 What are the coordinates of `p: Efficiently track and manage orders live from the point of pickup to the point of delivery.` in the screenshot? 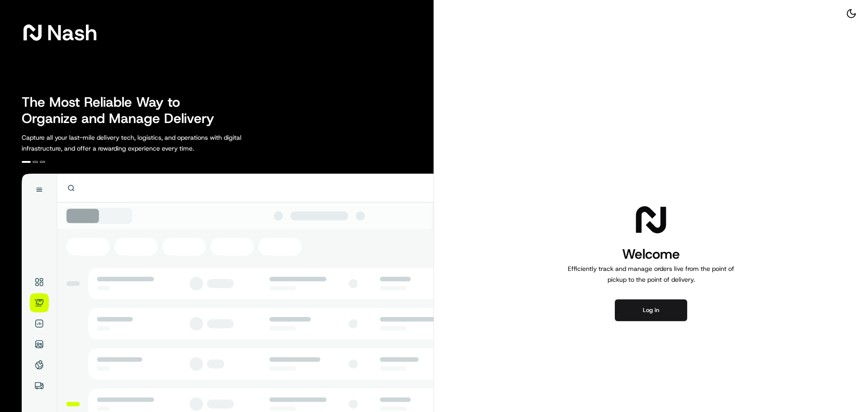 It's located at (651, 274).